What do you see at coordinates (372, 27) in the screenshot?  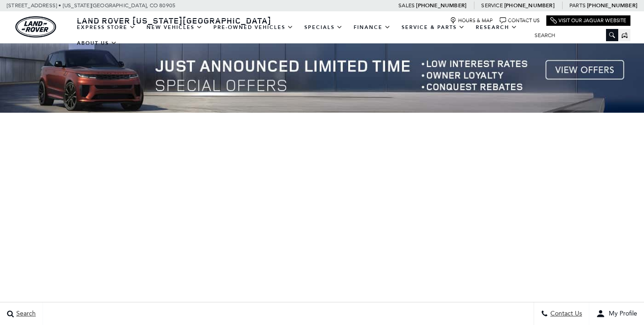 I see `a: Finance` at bounding box center [372, 27].